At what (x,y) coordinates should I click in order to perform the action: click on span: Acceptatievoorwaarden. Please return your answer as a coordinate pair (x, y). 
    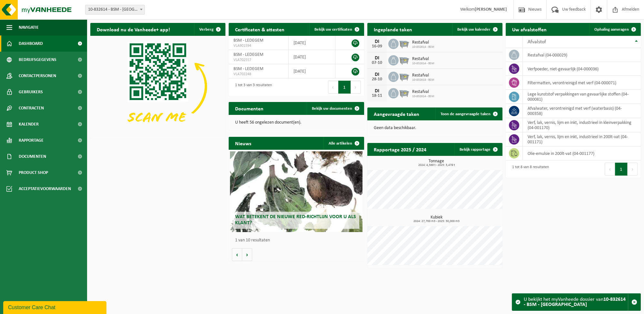
    Looking at the image, I should click on (45, 189).